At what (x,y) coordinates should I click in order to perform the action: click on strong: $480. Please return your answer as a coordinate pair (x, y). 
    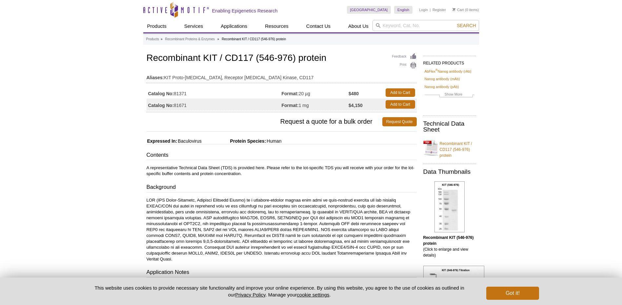
    Looking at the image, I should click on (353, 94).